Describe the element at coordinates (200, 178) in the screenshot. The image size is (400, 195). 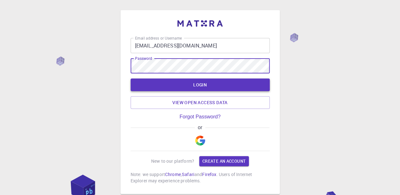
I see `p: Note: we support , and . Users of Internet Explorer may experience problems.` at that location.